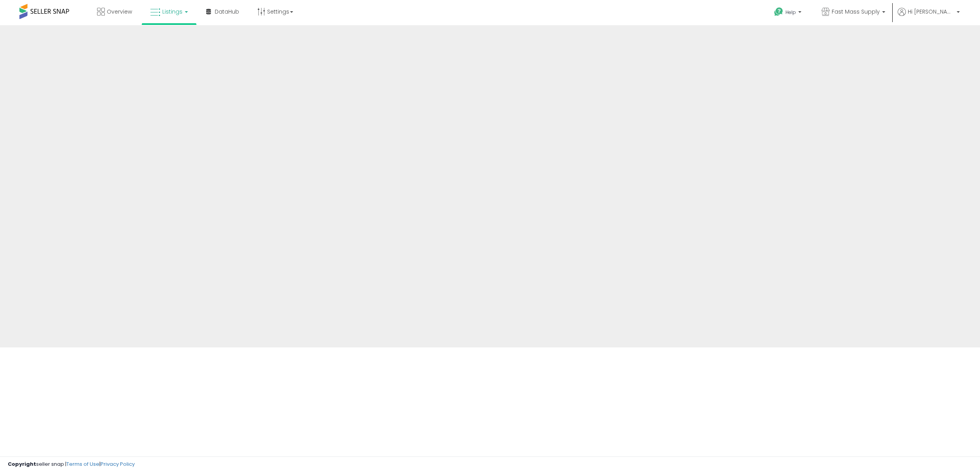 This screenshot has height=472, width=980. What do you see at coordinates (227, 12) in the screenshot?
I see `span: DataHub` at bounding box center [227, 12].